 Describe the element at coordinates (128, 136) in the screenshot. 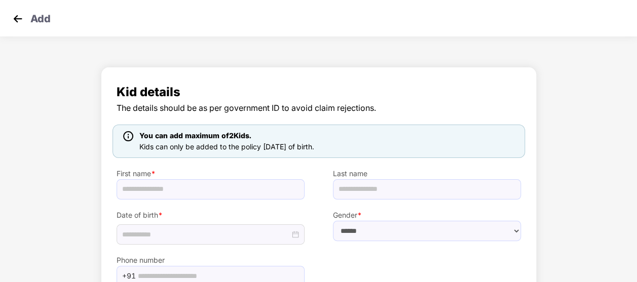

I see `img: icon` at that location.